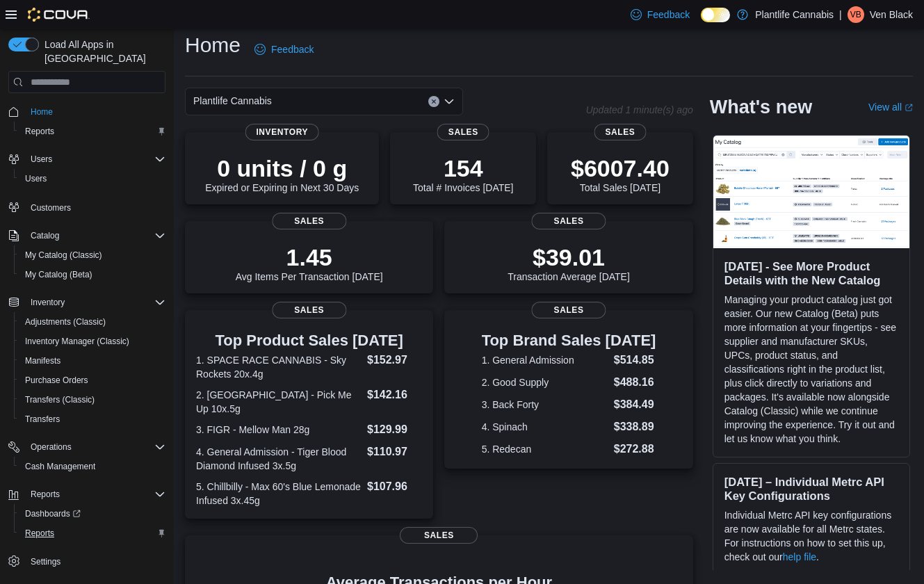 Image resolution: width=924 pixels, height=584 pixels. Describe the element at coordinates (856, 14) in the screenshot. I see `span: VB` at that location.